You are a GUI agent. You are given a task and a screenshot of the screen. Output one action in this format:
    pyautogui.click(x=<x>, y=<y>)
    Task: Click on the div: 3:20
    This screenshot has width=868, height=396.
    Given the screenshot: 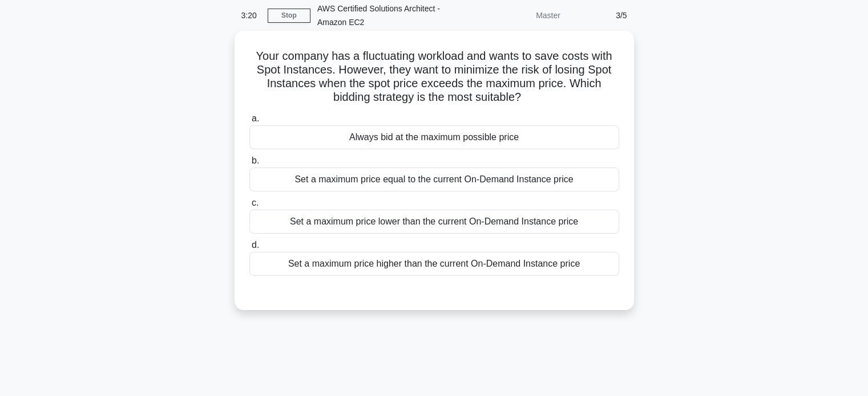 What is the action you would take?
    pyautogui.click(x=251, y=15)
    